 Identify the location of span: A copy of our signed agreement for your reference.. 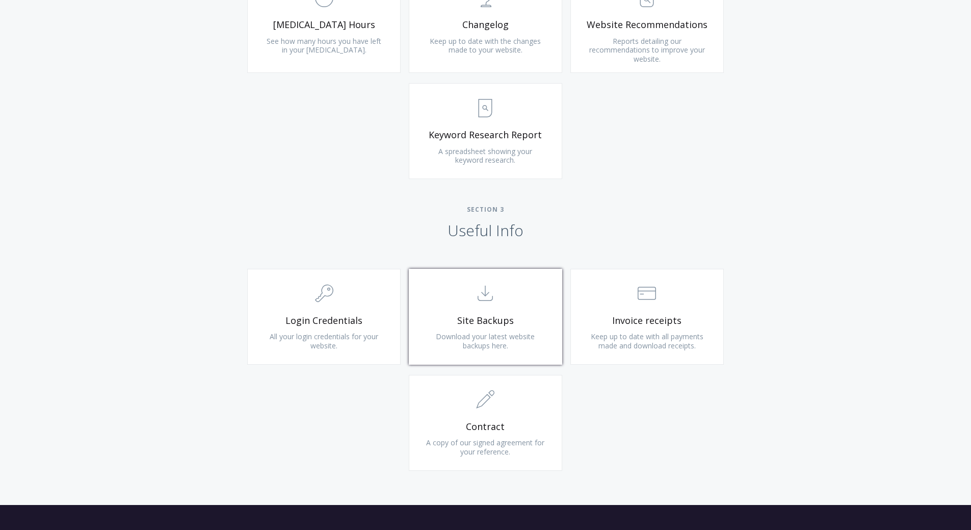
(485, 446).